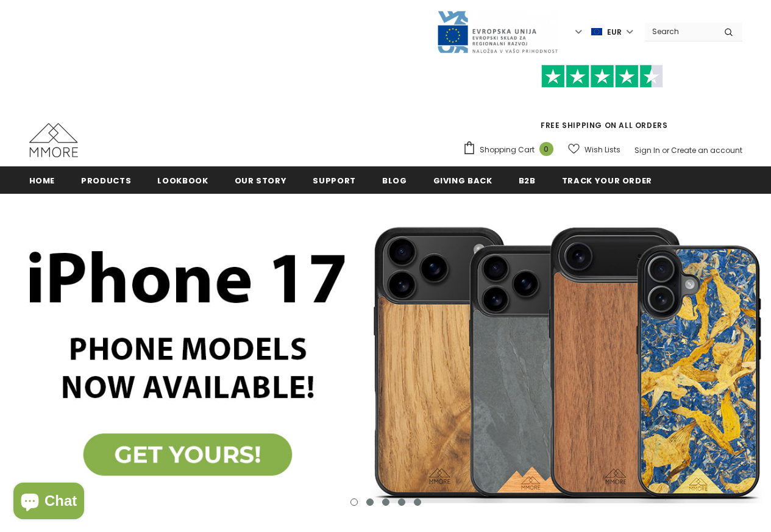 This screenshot has width=771, height=532. Describe the element at coordinates (602, 100) in the screenshot. I see `span: FREE SHIPPING ON ALL ORDERS` at that location.